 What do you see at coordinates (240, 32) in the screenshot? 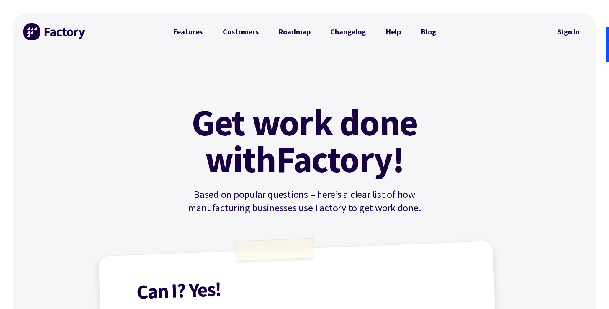
I see `a: Customers` at bounding box center [240, 32].